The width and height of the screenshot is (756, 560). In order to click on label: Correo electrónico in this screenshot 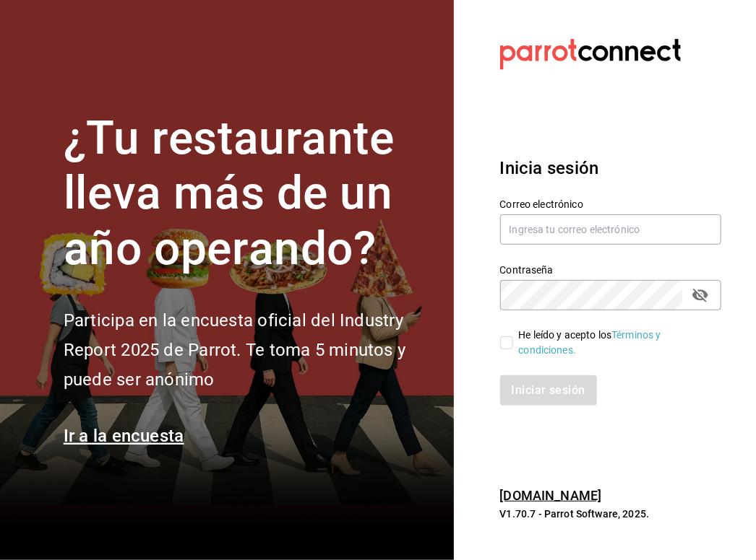, I will do `click(610, 204)`.